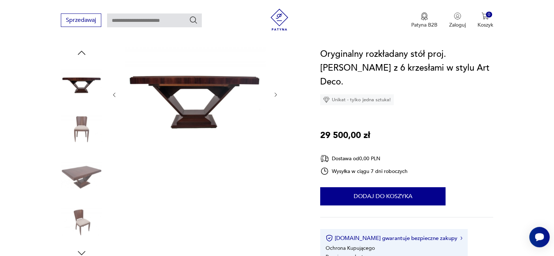  Describe the element at coordinates (325, 159) in the screenshot. I see `img: Ikona dostawy` at that location.